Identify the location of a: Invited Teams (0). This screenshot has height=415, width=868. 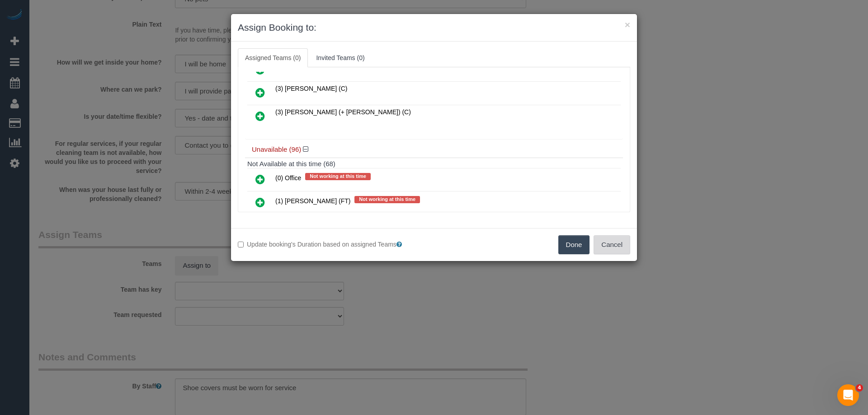
(340, 58).